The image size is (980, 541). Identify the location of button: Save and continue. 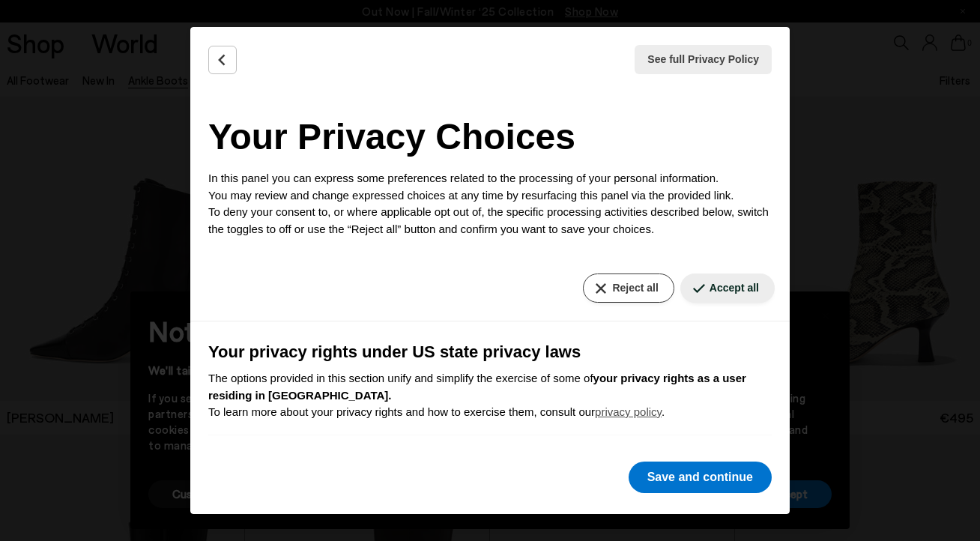
(700, 477).